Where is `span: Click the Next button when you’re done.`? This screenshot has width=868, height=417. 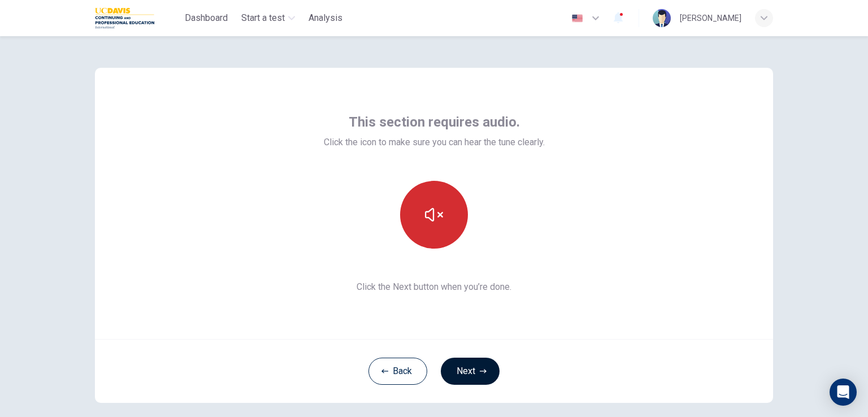 span: Click the Next button when you’re done. is located at coordinates (434, 287).